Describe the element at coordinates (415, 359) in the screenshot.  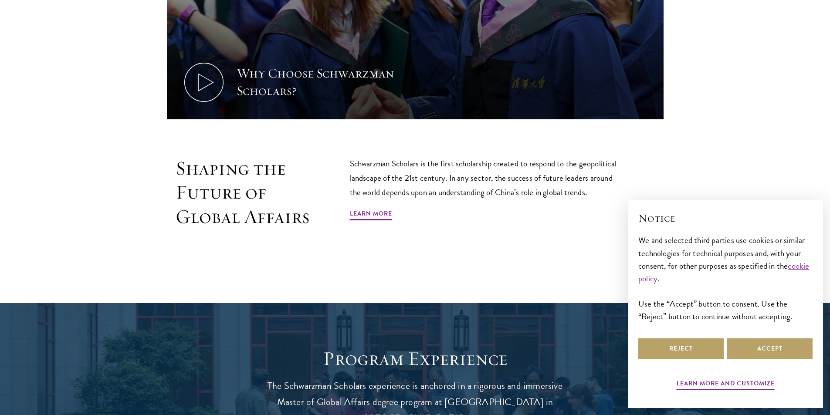
I see `h1: Program Experience` at that location.